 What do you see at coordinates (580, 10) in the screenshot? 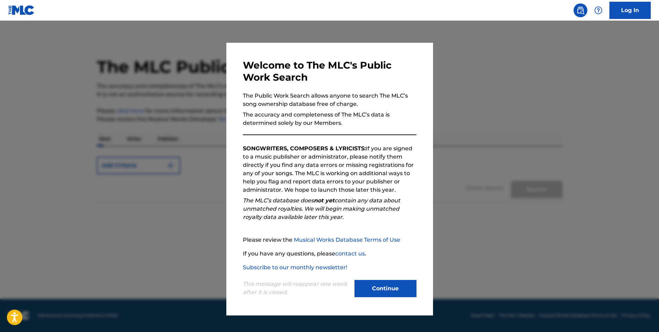
I see `img: search` at bounding box center [580, 10].